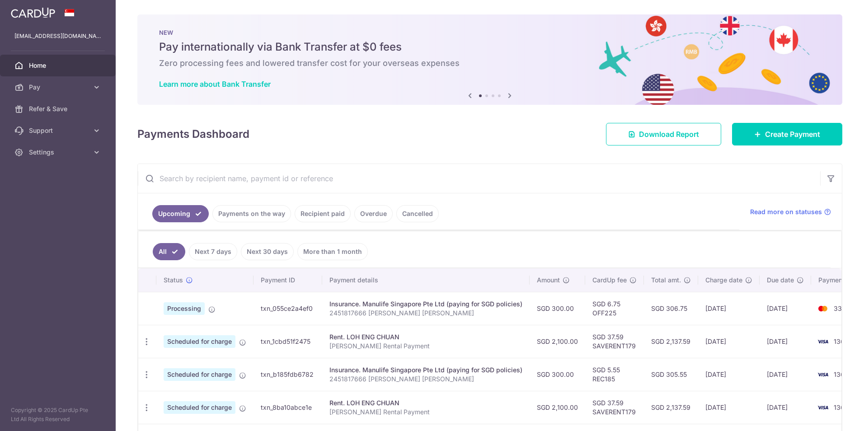  Describe the element at coordinates (288, 341) in the screenshot. I see `td: txn_1cbd51f2475` at that location.